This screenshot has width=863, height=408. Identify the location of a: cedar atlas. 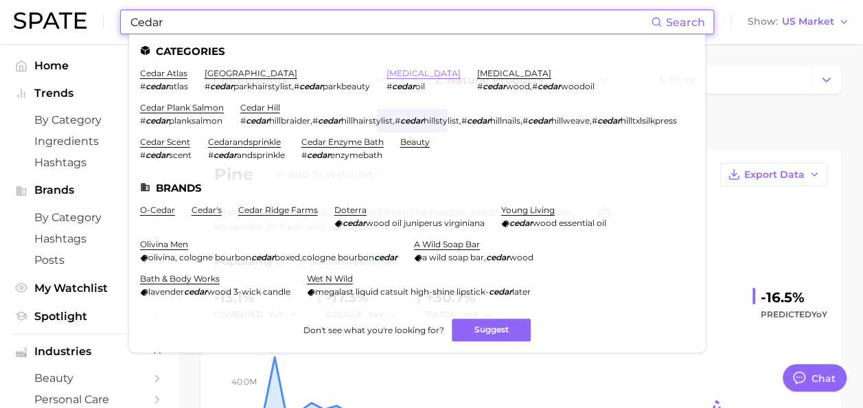
(163, 73).